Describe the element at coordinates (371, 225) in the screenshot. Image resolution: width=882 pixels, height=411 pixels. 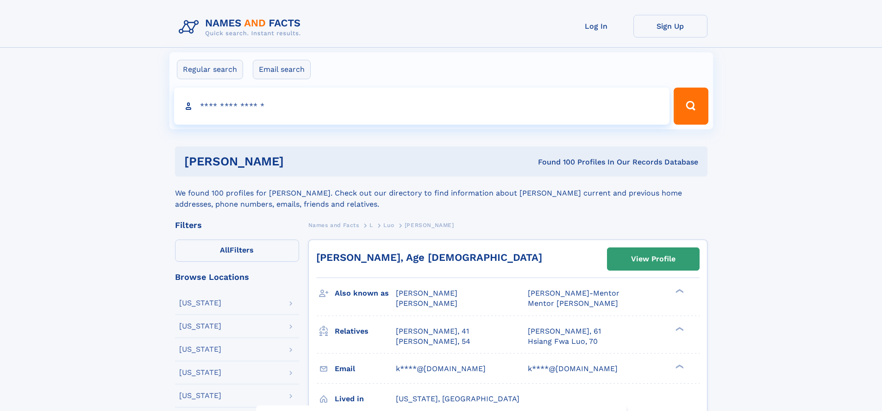
I see `a: L` at that location.